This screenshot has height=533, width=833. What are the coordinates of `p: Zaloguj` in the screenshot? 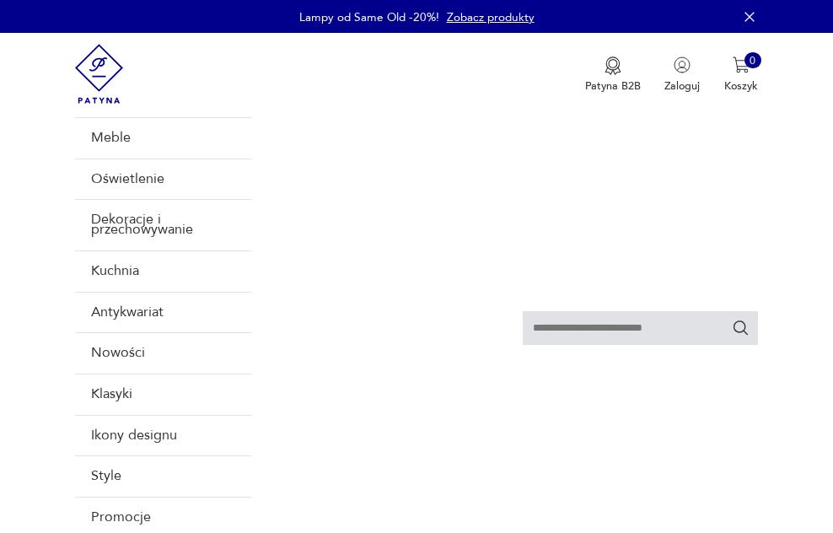 It's located at (682, 86).